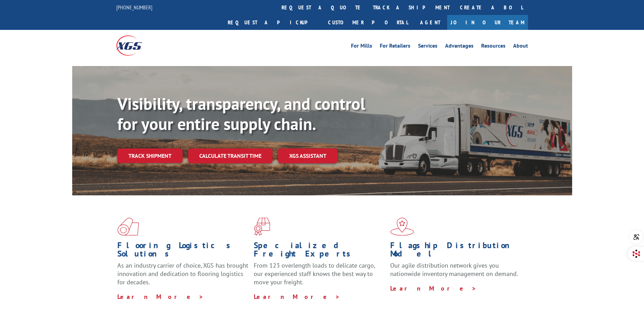  Describe the element at coordinates (428, 47) in the screenshot. I see `a: Services` at that location.